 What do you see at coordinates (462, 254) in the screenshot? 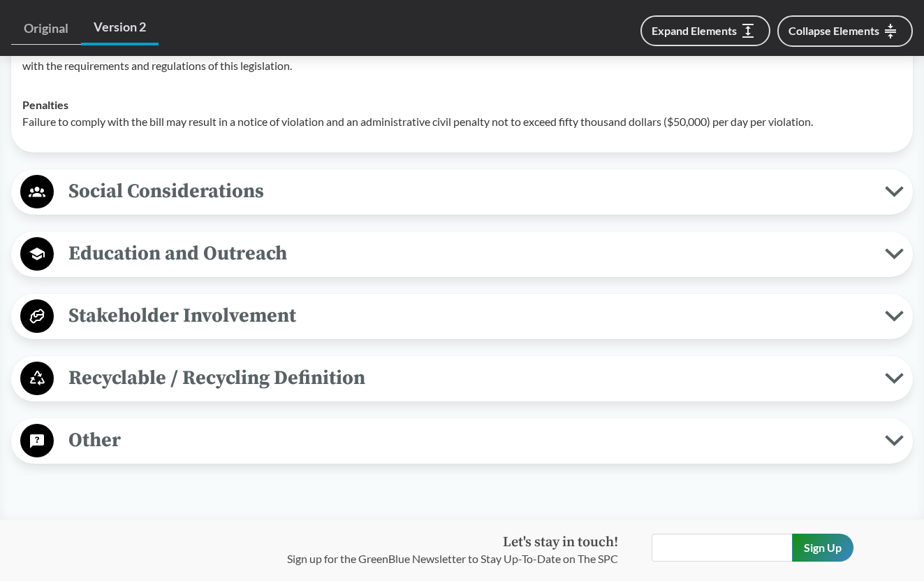
I see `button: Education and Outreach` at bounding box center [462, 254].